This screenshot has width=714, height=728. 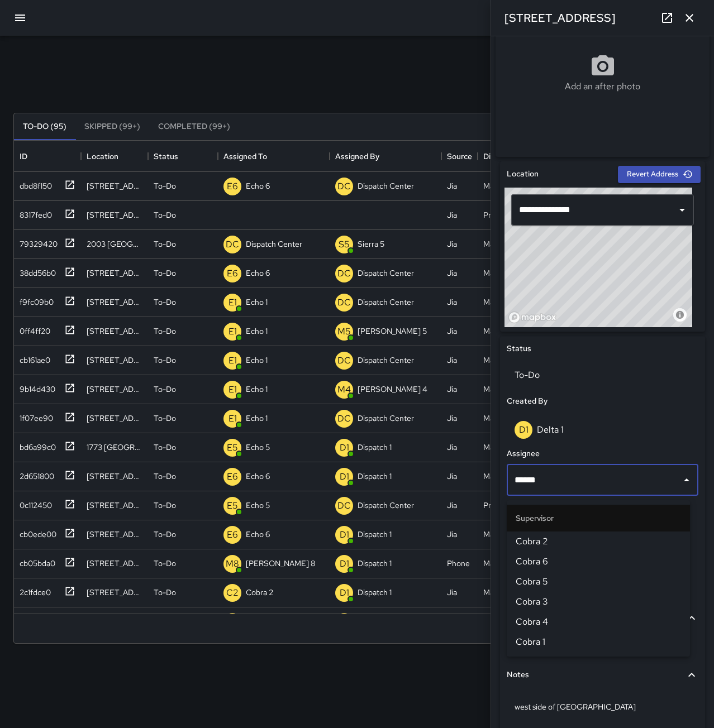 What do you see at coordinates (44, 127) in the screenshot?
I see `button: To-Do (95)` at bounding box center [44, 127].